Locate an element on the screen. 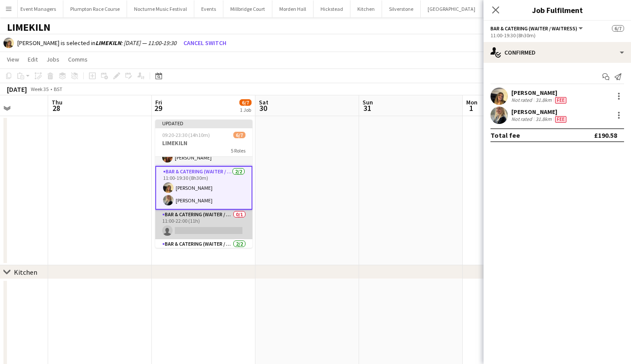  a: Edit is located at coordinates (33, 59).